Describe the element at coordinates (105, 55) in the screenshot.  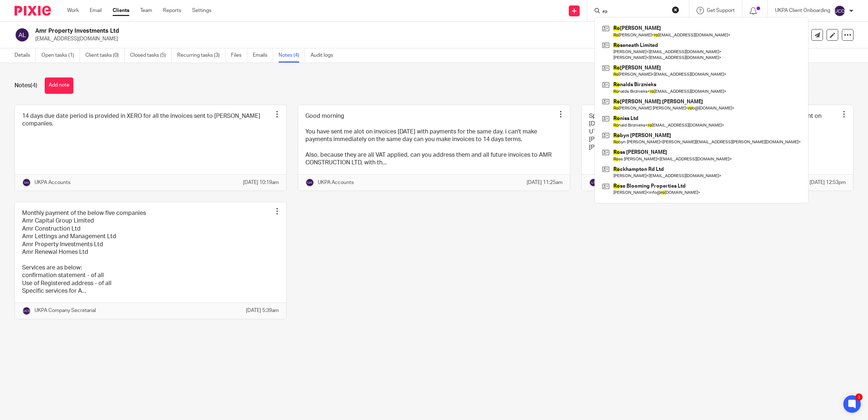
I see `a: Client tasks (0)` at that location.